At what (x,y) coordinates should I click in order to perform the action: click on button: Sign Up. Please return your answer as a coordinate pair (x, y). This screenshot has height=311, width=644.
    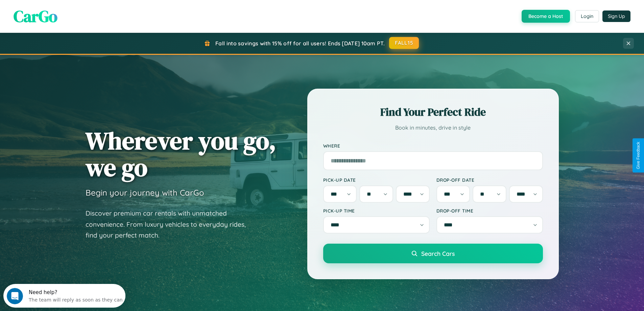
    Looking at the image, I should click on (616, 16).